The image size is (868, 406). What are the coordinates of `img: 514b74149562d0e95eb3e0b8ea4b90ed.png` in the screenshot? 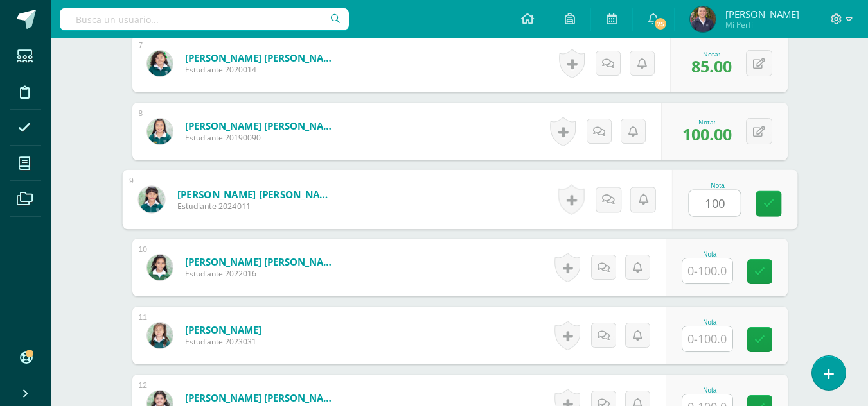 It's located at (703, 19).